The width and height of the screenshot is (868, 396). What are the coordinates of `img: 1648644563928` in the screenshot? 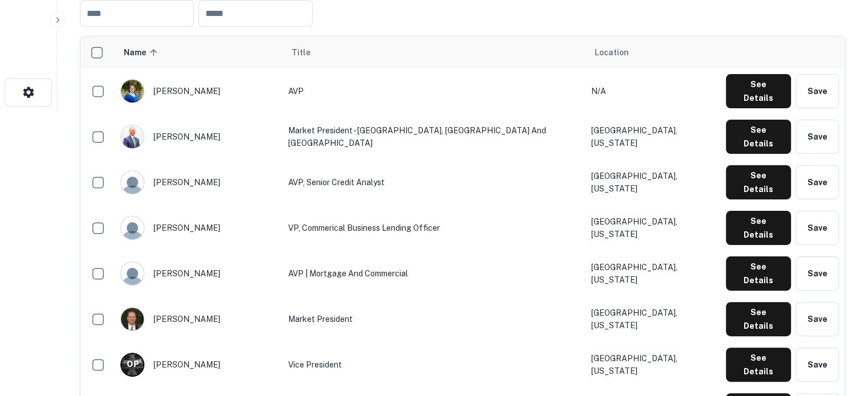 It's located at (132, 137).